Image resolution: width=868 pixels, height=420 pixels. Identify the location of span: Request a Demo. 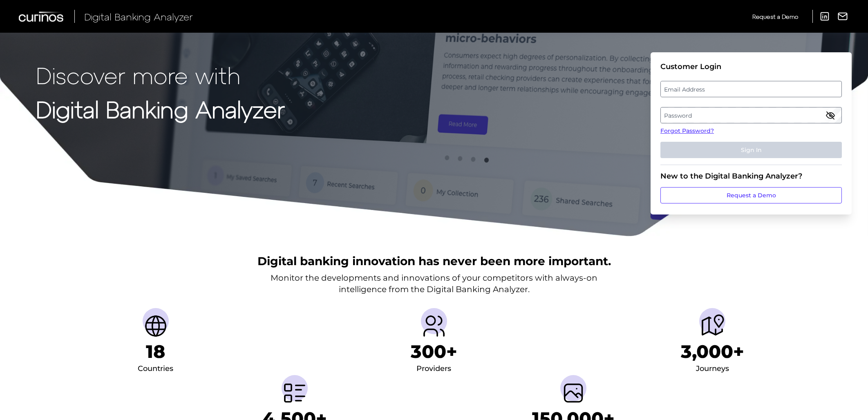
(775, 17).